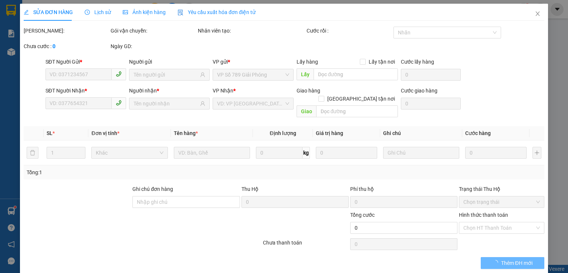 The image size is (568, 273). I want to click on label: Cước giao hàng, so click(419, 91).